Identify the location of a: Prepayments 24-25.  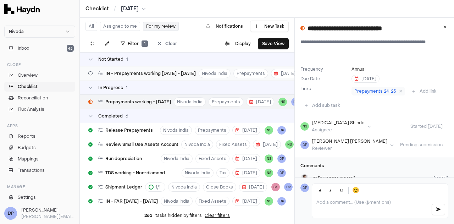
(378, 91).